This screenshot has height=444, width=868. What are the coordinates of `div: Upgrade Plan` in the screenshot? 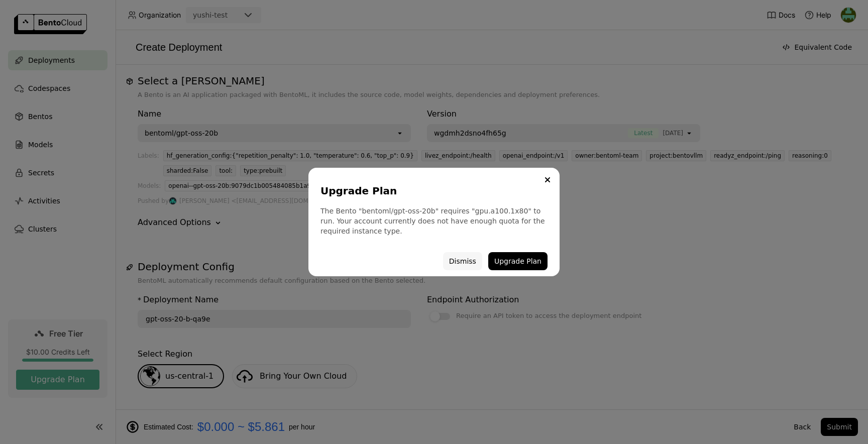 It's located at (432, 190).